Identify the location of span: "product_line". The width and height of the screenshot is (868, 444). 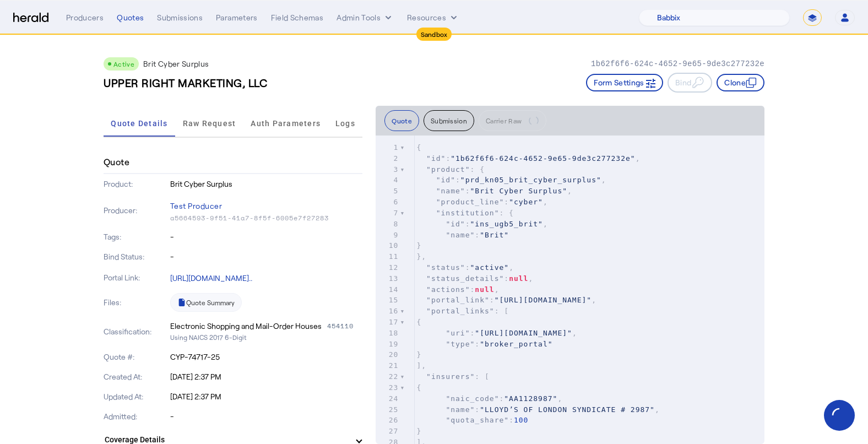
(470, 201).